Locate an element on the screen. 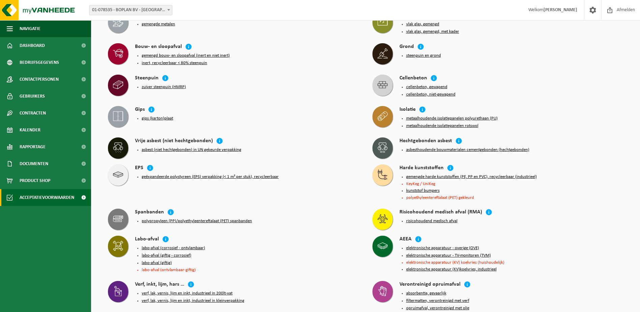 The height and width of the screenshot is (312, 640). button: steenpuin en grond is located at coordinates (423, 56).